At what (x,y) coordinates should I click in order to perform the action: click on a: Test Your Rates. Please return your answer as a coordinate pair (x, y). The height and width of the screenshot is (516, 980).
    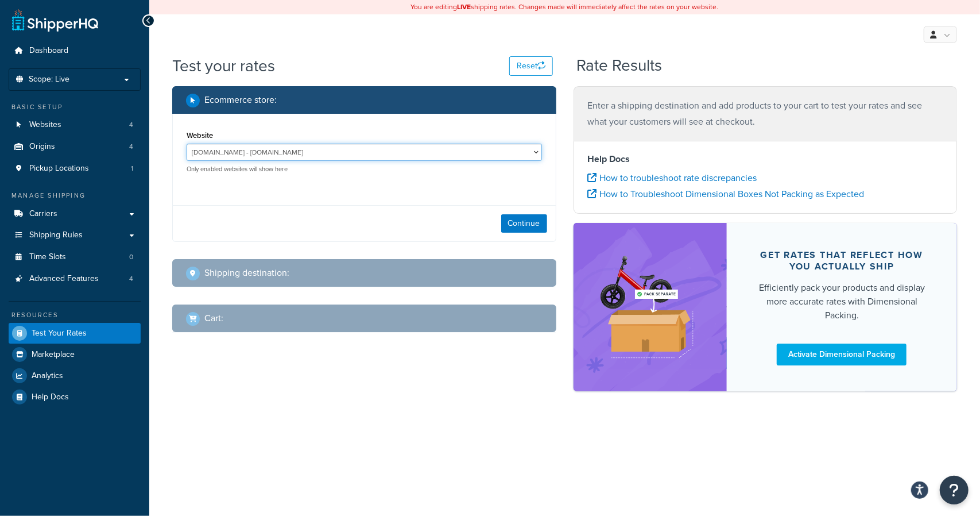
    Looking at the image, I should click on (75, 333).